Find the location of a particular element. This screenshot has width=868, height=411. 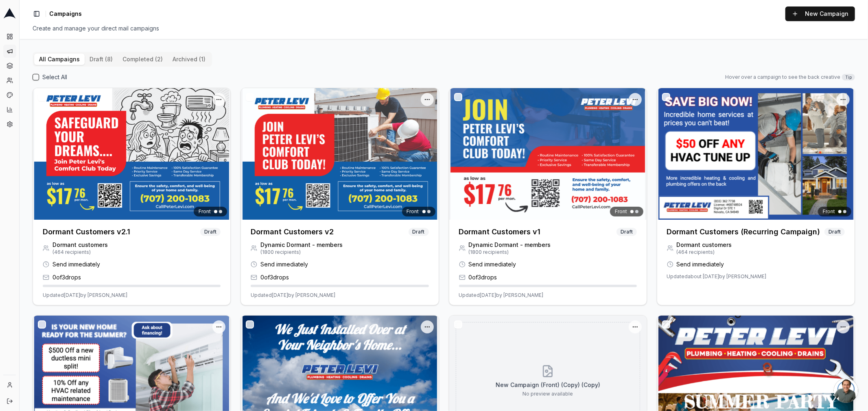

span: Campaigns is located at coordinates (65, 14).